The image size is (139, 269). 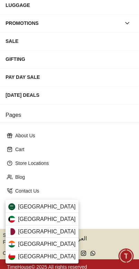 What do you see at coordinates (12, 232) in the screenshot?
I see `img: Qatar` at bounding box center [12, 232].